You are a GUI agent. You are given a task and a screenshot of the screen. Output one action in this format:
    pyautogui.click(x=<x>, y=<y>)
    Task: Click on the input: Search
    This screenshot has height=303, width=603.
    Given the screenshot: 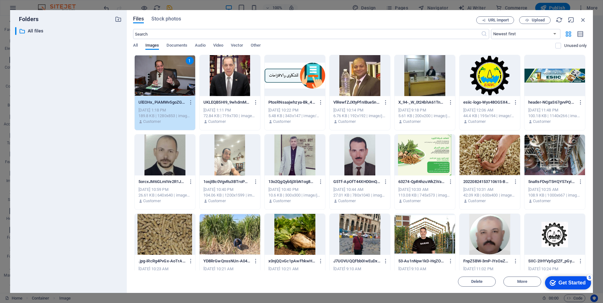 What is the action you would take?
    pyautogui.click(x=307, y=34)
    